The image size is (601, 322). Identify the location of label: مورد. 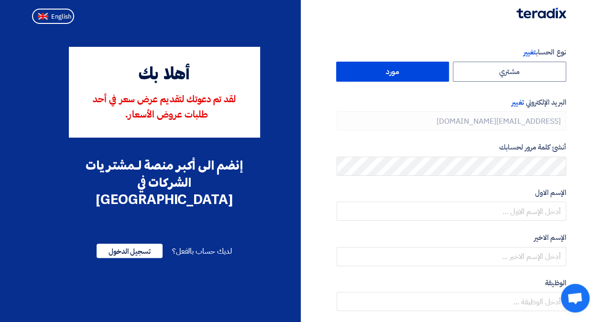
(392, 72).